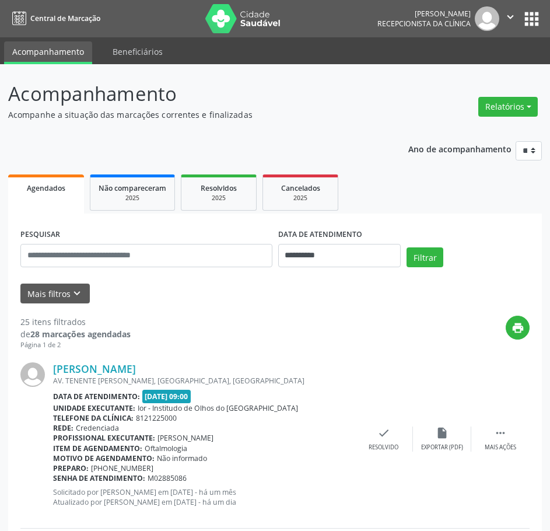  What do you see at coordinates (94, 408) in the screenshot?
I see `b: Unidade executante:` at bounding box center [94, 408].